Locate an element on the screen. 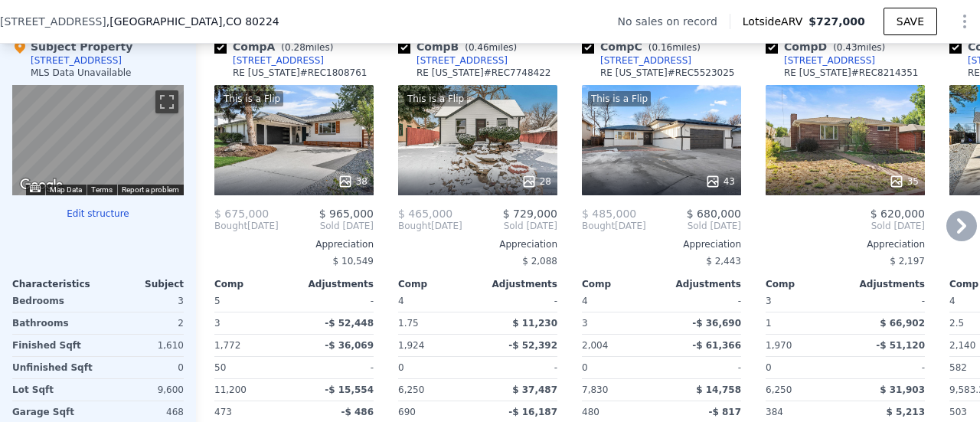 The height and width of the screenshot is (422, 980). span: 50 is located at coordinates (219, 368).